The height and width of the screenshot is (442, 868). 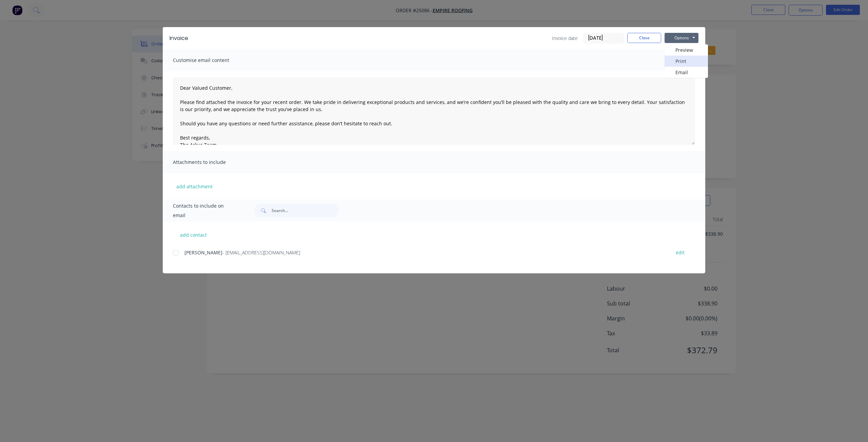 I want to click on button: Options, so click(x=681, y=38).